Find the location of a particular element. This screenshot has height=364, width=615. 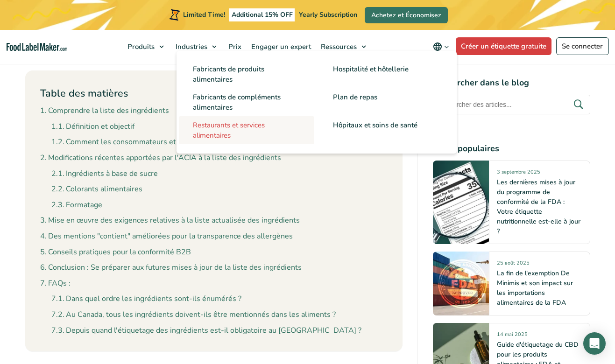

span: Hospitalité et hôtellerie is located at coordinates (371, 69).